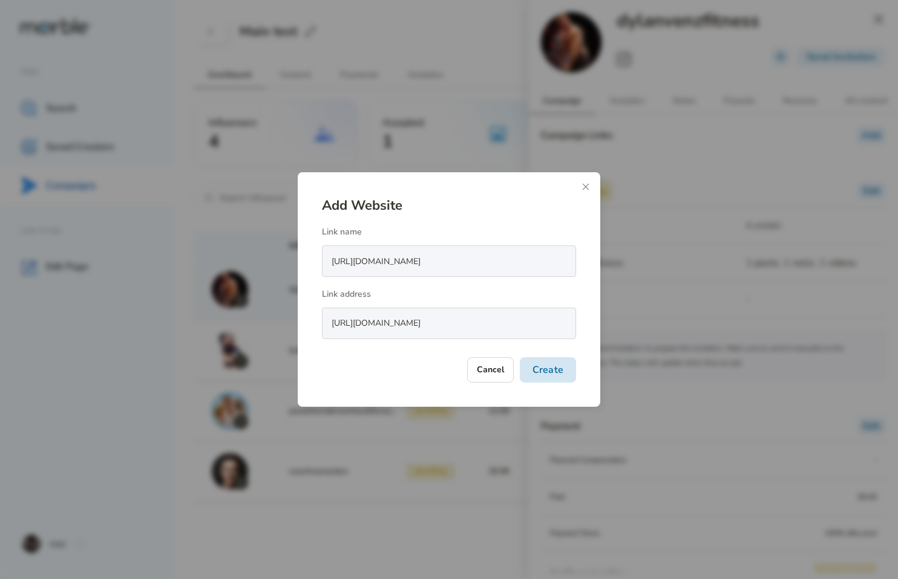  What do you see at coordinates (548, 370) in the screenshot?
I see `h4: Create` at bounding box center [548, 370].